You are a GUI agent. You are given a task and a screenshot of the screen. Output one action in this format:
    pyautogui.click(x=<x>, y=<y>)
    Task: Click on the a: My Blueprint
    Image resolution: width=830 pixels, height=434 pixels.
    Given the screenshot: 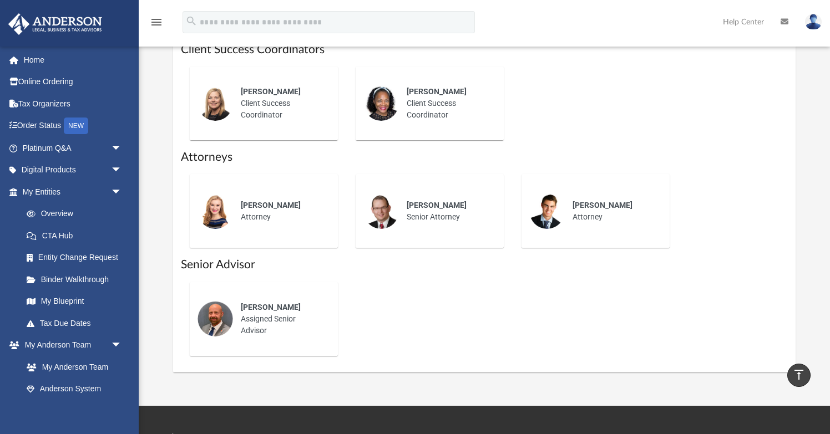 What is the action you would take?
    pyautogui.click(x=74, y=302)
    